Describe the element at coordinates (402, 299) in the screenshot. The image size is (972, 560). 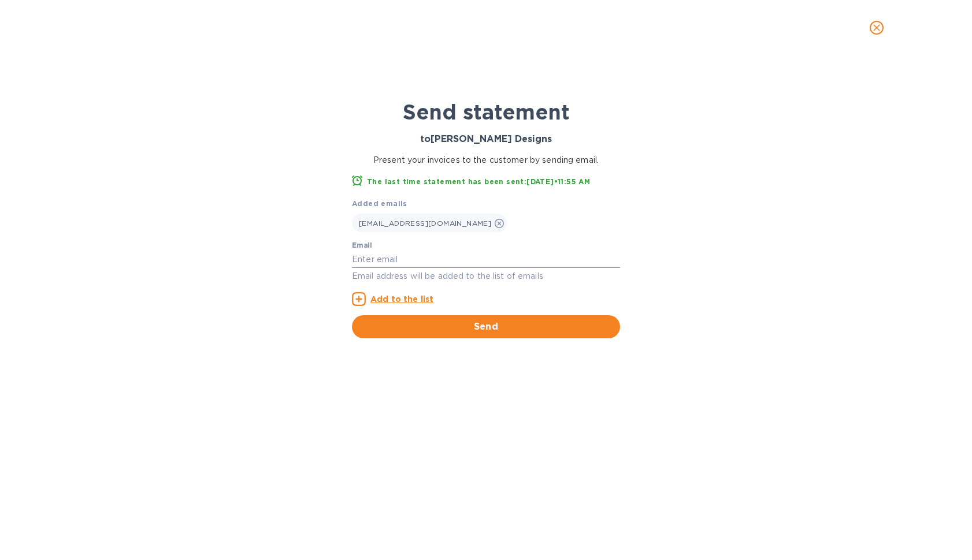
I see `u: Add to the list` at that location.